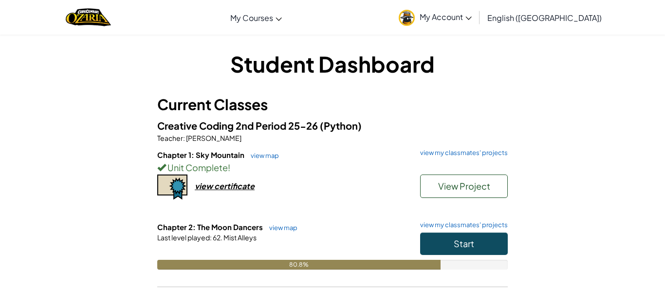  What do you see at coordinates (88, 17) in the screenshot?
I see `img: Home` at bounding box center [88, 17].